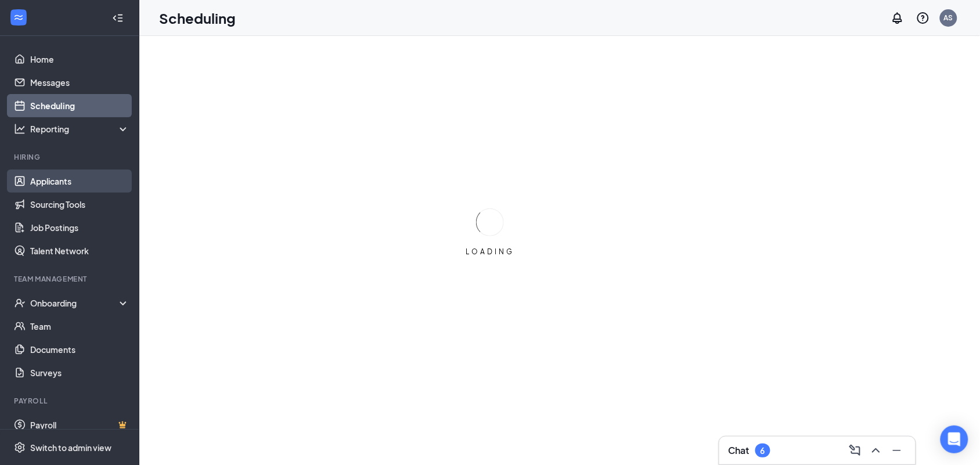 The image size is (980, 465). I want to click on h3: Chat, so click(739, 451).